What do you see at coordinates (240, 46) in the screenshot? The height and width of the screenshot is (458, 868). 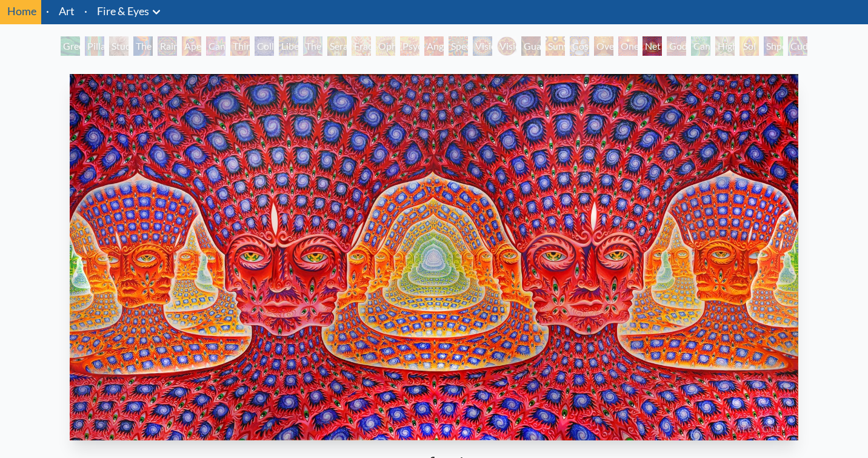 I see `div: Third Eye Tears of Joy` at bounding box center [240, 46].